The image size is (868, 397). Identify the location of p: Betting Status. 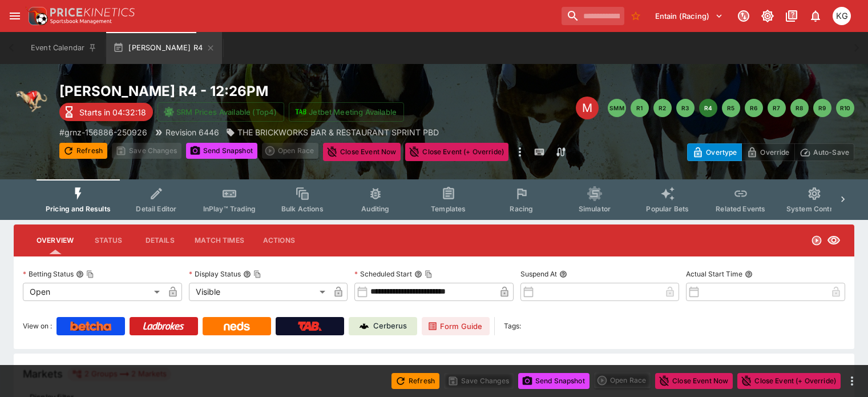
(48, 273).